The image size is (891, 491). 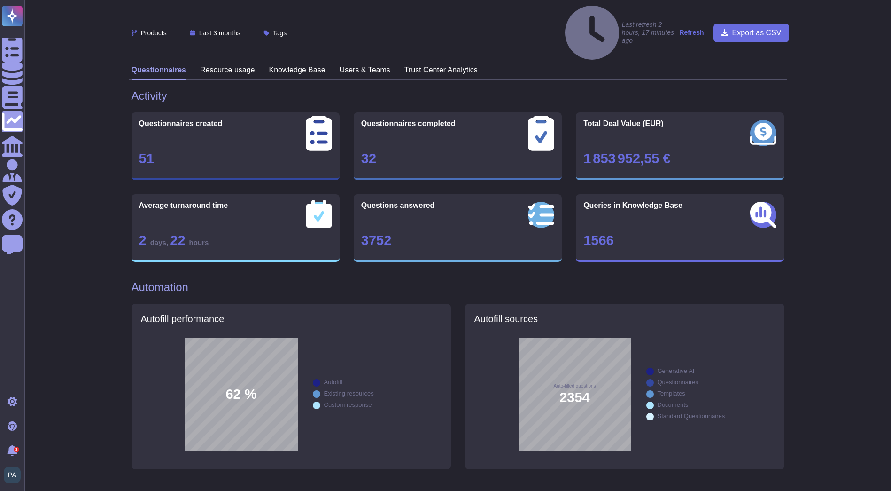 What do you see at coordinates (291, 319) in the screenshot?
I see `h5: Autofill performance` at bounding box center [291, 319].